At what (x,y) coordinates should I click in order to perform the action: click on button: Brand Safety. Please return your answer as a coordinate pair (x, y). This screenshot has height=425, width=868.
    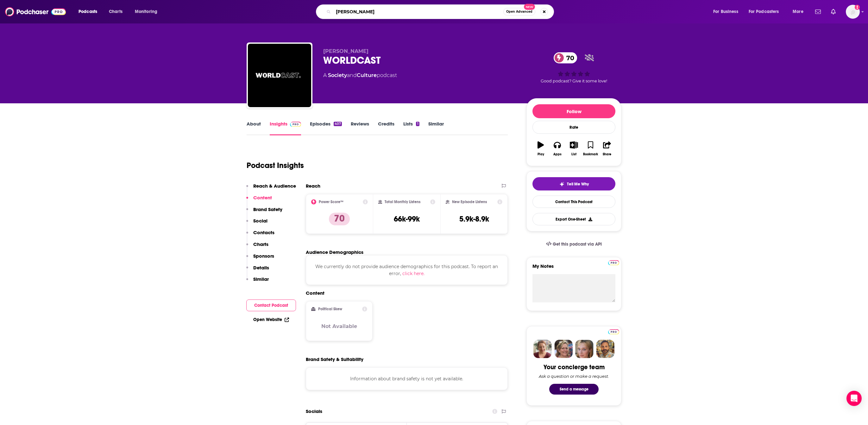
    Looking at the image, I should click on (264, 212).